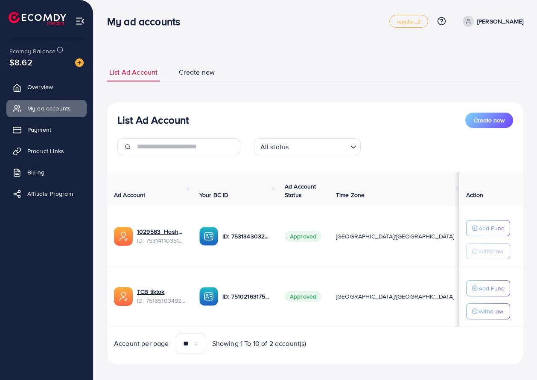  What do you see at coordinates (153, 120) in the screenshot?
I see `h3: List Ad Account` at bounding box center [153, 120].